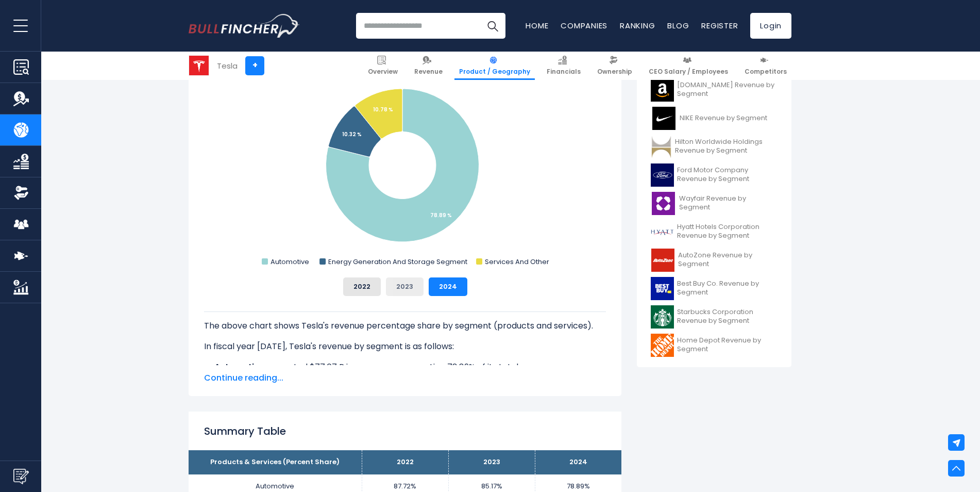  What do you see at coordinates (405, 431) in the screenshot?
I see `h2: Summary Table` at bounding box center [405, 431].